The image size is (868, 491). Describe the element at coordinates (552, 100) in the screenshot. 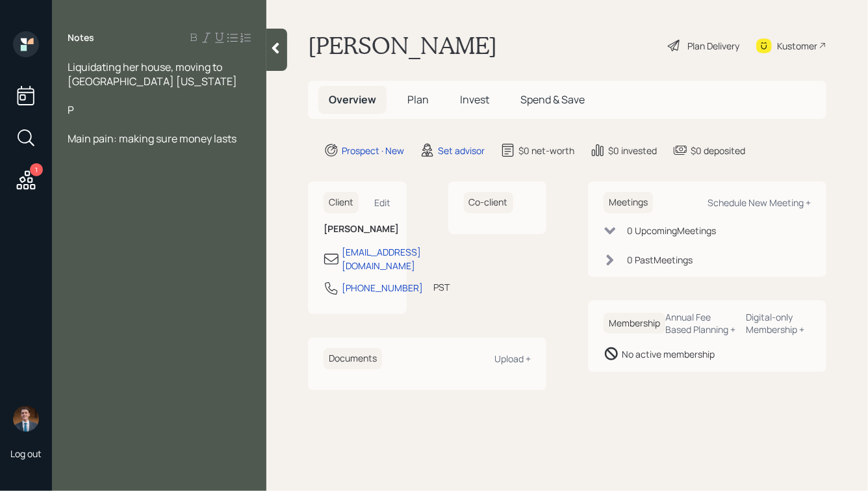

I see `span: Spend & Save` at that location.